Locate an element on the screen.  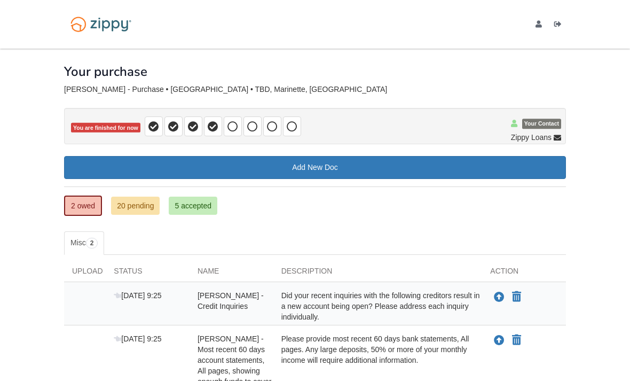
span: You are finished for now is located at coordinates (106, 128).